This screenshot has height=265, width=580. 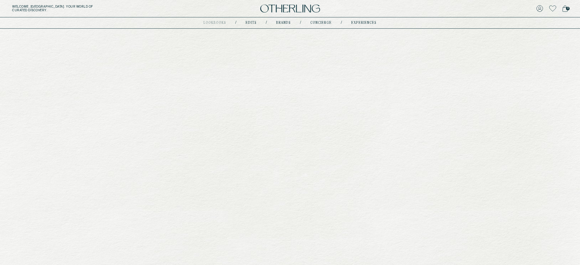 I want to click on a: Edits, so click(x=251, y=23).